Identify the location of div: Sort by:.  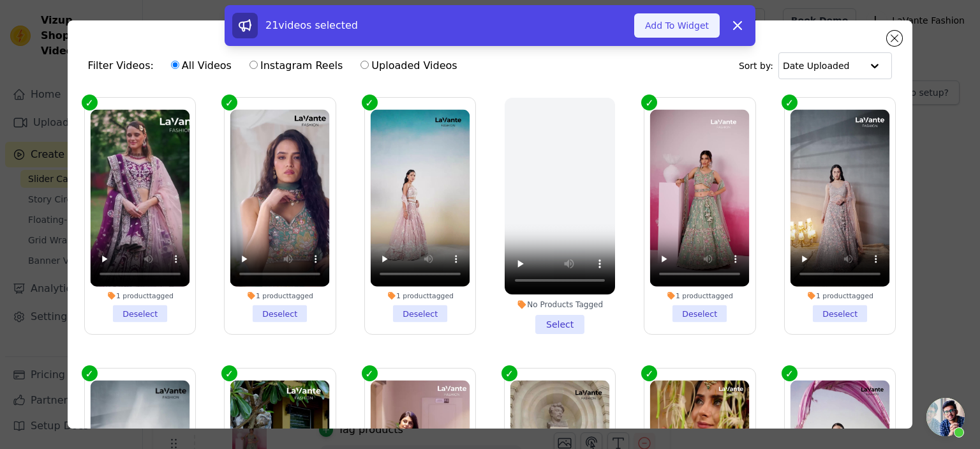
(815, 65).